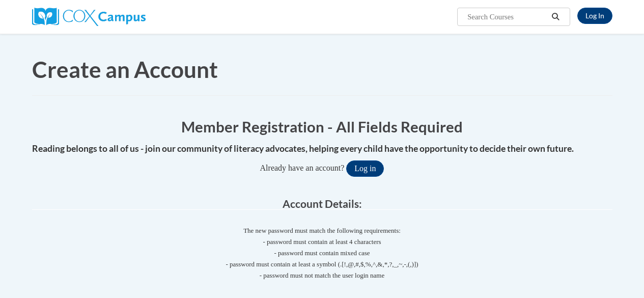 This screenshot has height=298, width=644. What do you see at coordinates (303, 167) in the screenshot?
I see `span: Already have an account?` at bounding box center [303, 167].